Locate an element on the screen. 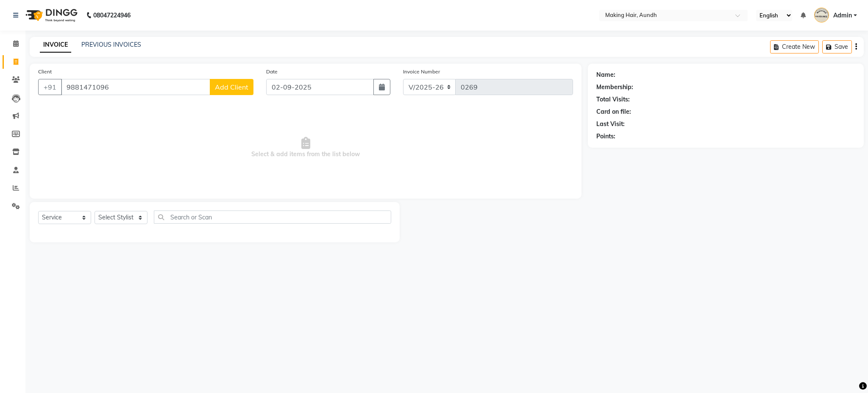 This screenshot has height=393, width=868. img: Admin is located at coordinates (821, 15).